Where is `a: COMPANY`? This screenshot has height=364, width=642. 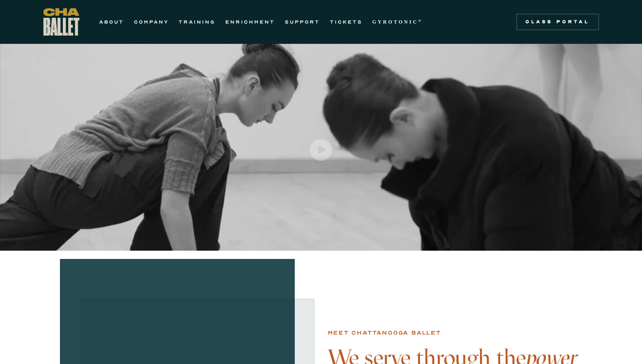
a: COMPANY is located at coordinates (151, 22).